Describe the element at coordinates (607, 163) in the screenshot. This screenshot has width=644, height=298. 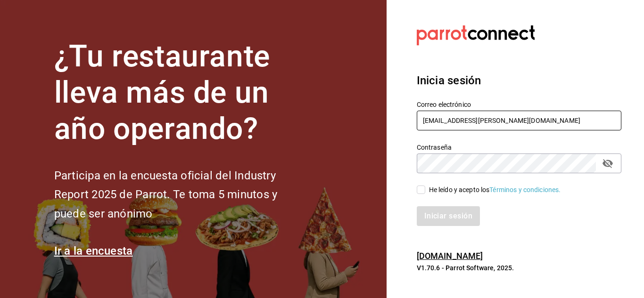
I see `button: passwordField` at that location.